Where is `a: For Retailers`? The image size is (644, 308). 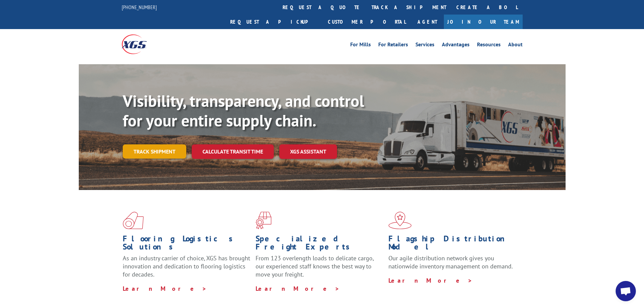
a: For Retailers is located at coordinates (393, 46).